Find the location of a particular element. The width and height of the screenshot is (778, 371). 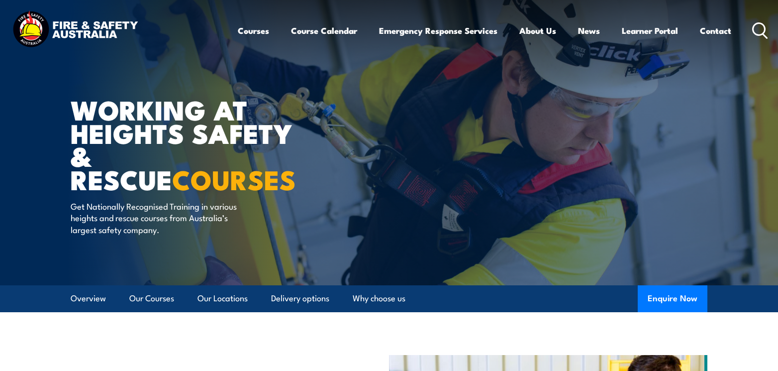

button: Enquire Now is located at coordinates (673, 299).